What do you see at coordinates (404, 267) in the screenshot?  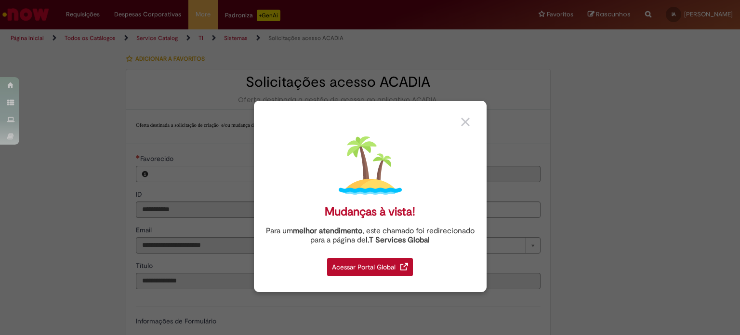 I see `img: redirect_link.png` at bounding box center [404, 267].